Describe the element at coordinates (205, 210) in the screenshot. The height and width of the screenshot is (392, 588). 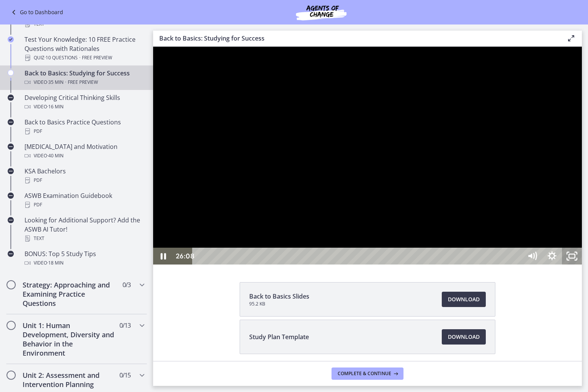
I see `div: Playbar` at that location.